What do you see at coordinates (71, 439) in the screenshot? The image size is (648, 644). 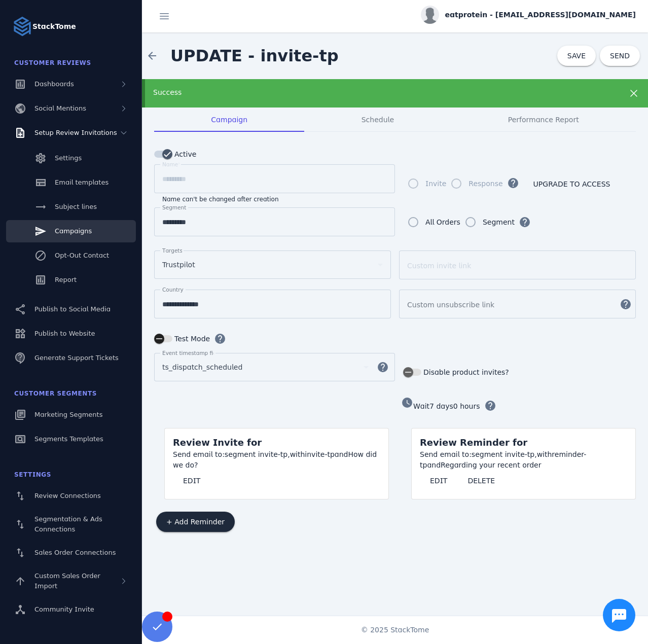 I see `a: Segments Templates` at bounding box center [71, 439].